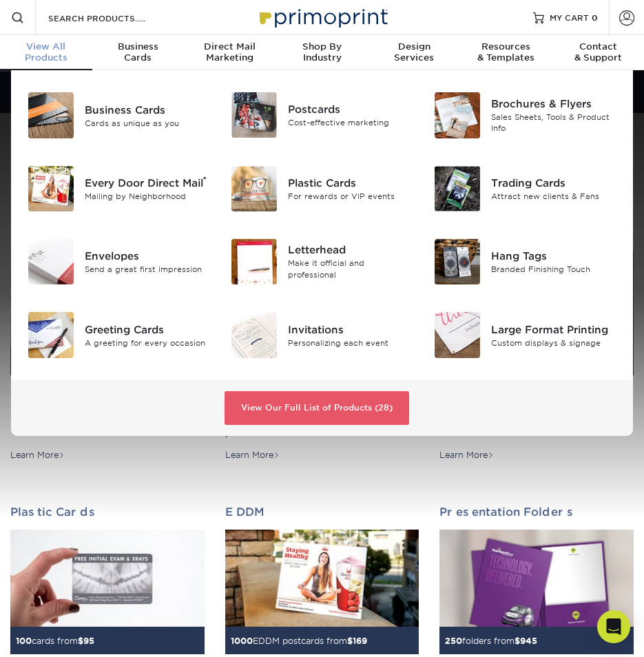 This screenshot has width=644, height=657. Describe the element at coordinates (230, 47) in the screenshot. I see `span: Direct Mail` at that location.